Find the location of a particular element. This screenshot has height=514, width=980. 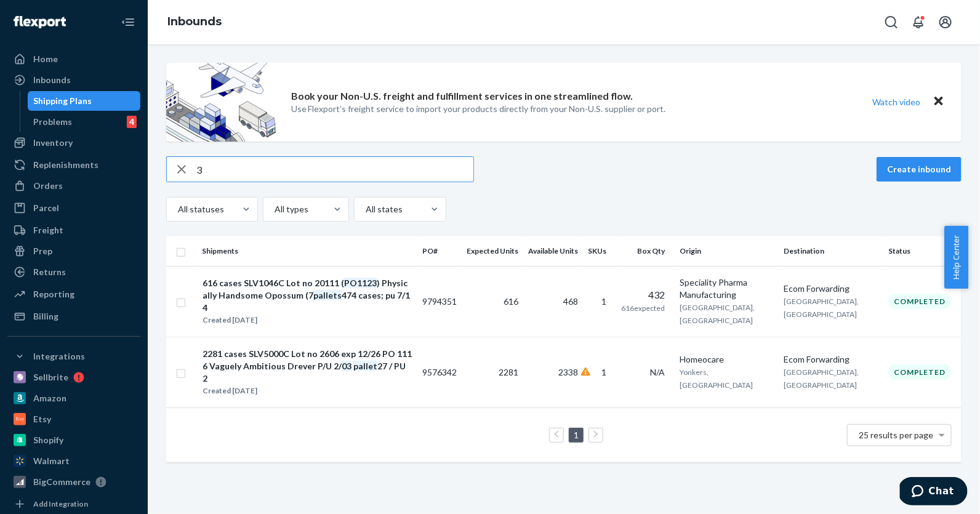

div: Parcel is located at coordinates (46, 208).